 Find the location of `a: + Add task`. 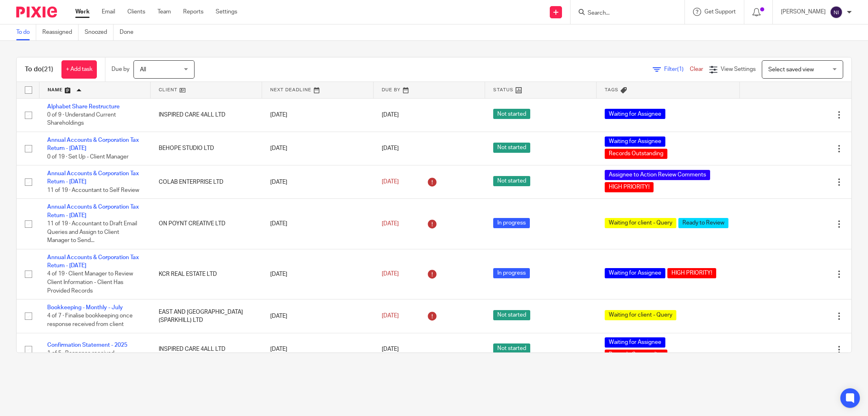

a: + Add task is located at coordinates (79, 69).